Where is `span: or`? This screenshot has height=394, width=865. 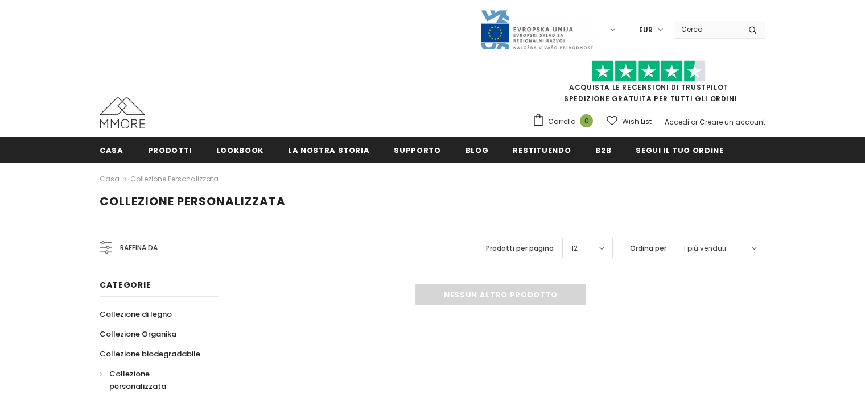 span: or is located at coordinates (694, 122).